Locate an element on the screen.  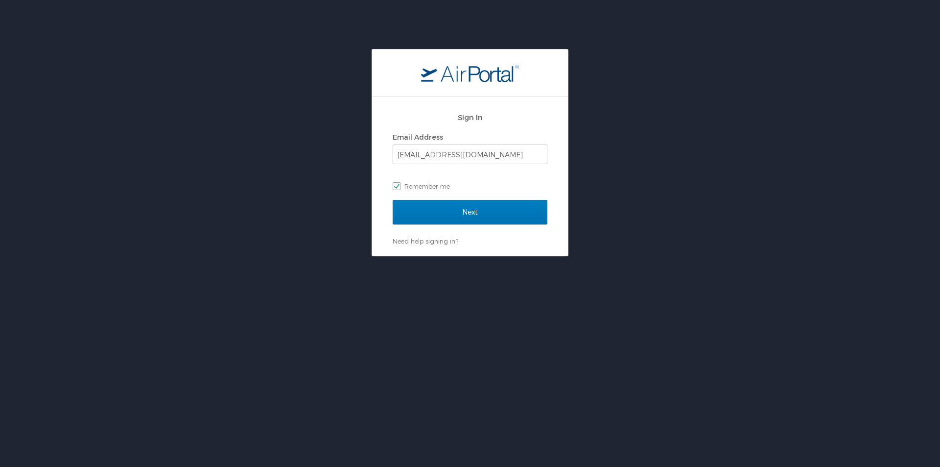
img: logo is located at coordinates (470, 73).